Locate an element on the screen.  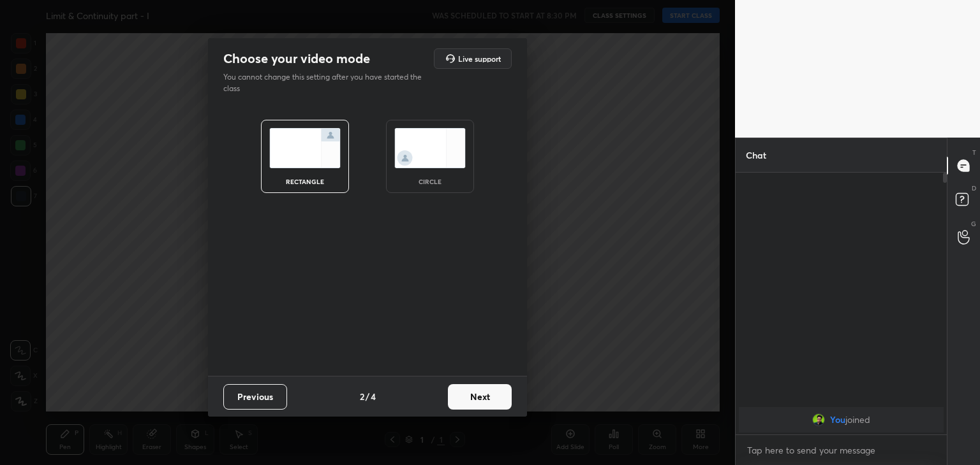
p: G is located at coordinates (974, 224).